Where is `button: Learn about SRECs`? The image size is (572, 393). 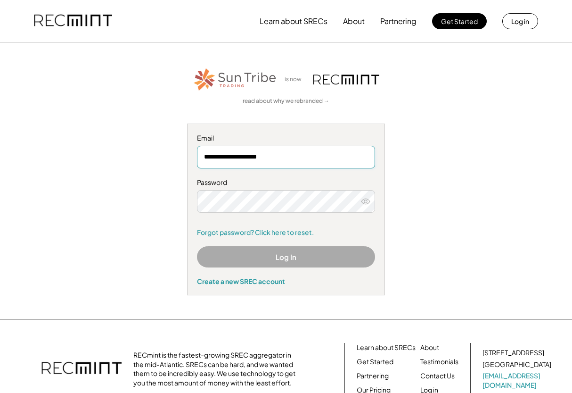 button: Learn about SRECs is located at coordinates (294, 21).